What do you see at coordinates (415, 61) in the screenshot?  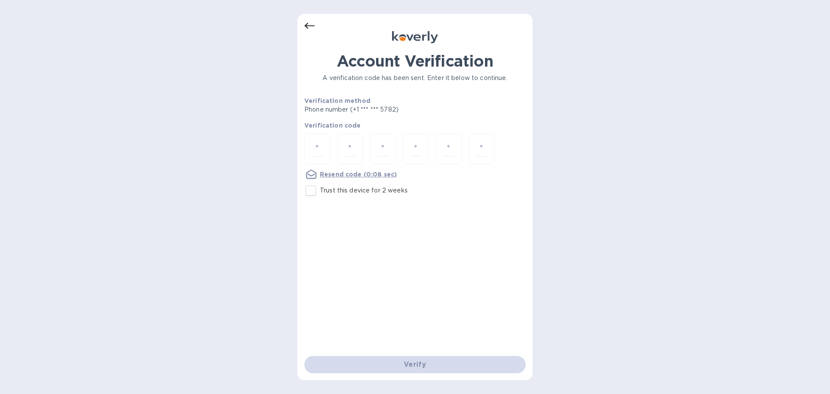 I see `h1: Account Verification` at bounding box center [415, 61].